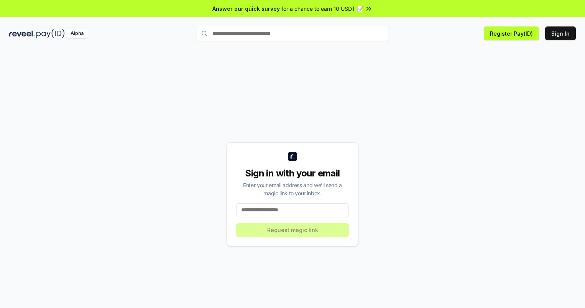 This screenshot has width=585, height=308. What do you see at coordinates (292, 189) in the screenshot?
I see `div: Enter your email address and we’ll send a magic link to your inbox.` at bounding box center [292, 189].